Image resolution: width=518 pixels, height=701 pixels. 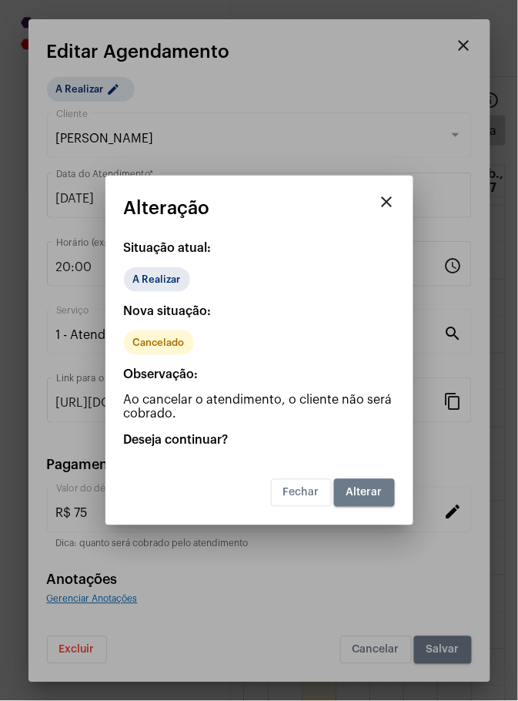 I want to click on p: Situação atual:, so click(x=260, y=248).